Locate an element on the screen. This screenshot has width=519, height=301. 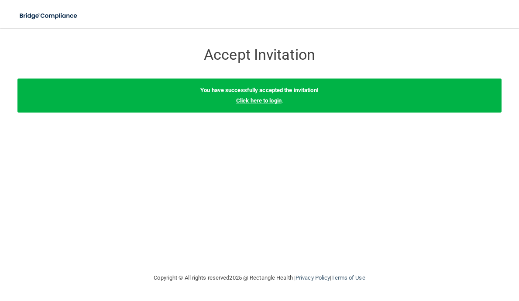
h3: Accept Invitation is located at coordinates (260, 55).